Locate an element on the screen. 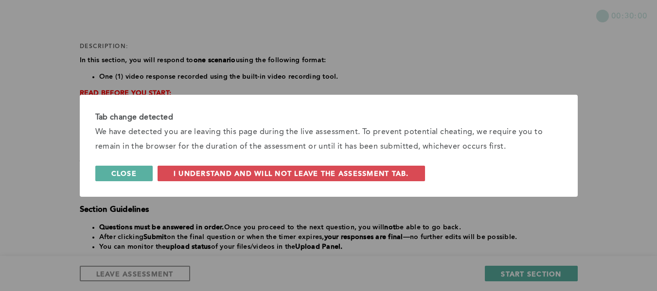  span: Close is located at coordinates (124, 173).